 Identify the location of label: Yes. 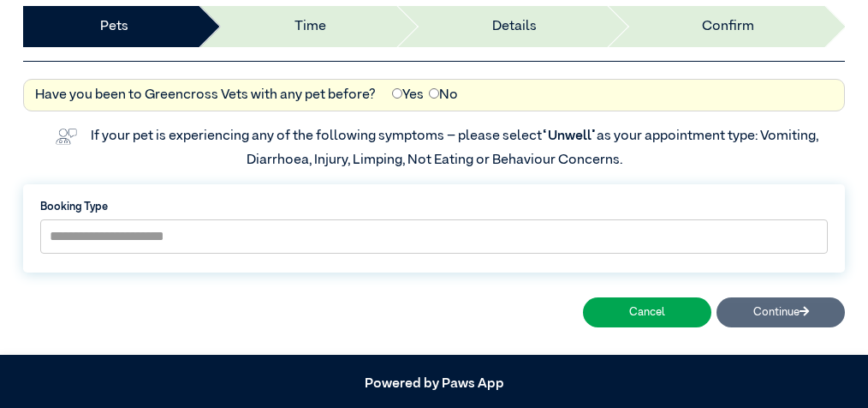
(408, 95).